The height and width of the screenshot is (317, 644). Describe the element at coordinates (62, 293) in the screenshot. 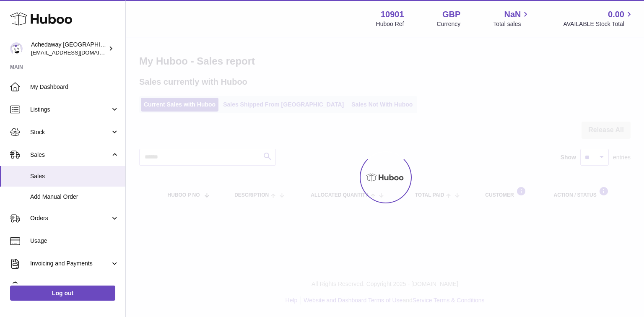

I see `a: Log out` at that location.